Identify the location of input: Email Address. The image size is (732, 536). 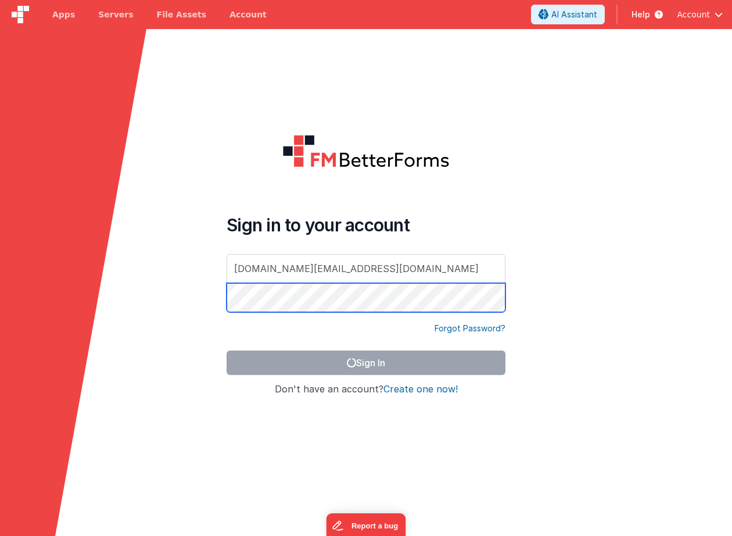
(366, 268).